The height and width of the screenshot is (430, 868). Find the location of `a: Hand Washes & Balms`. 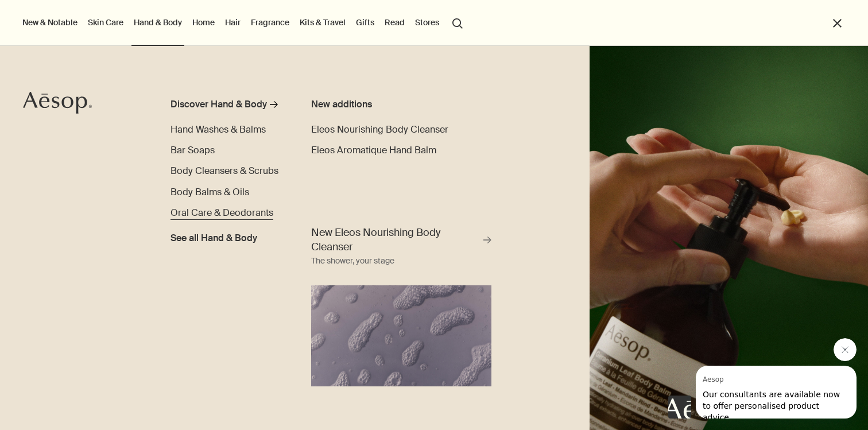

a: Hand Washes & Balms is located at coordinates (218, 130).